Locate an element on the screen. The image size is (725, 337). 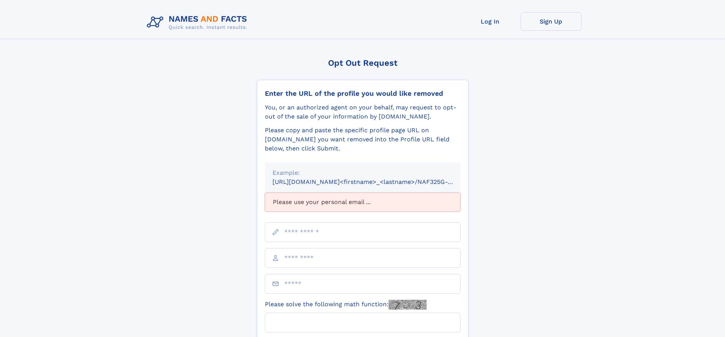
div: Please use your personal email ... is located at coordinates (362, 202).